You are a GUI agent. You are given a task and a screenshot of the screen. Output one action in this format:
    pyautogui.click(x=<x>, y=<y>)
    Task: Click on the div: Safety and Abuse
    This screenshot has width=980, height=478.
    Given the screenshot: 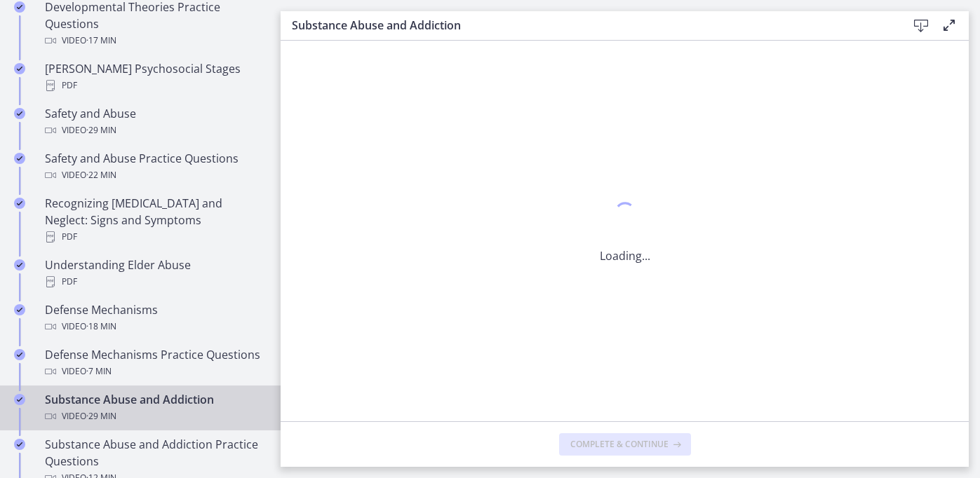 What is the action you would take?
    pyautogui.click(x=155, y=122)
    